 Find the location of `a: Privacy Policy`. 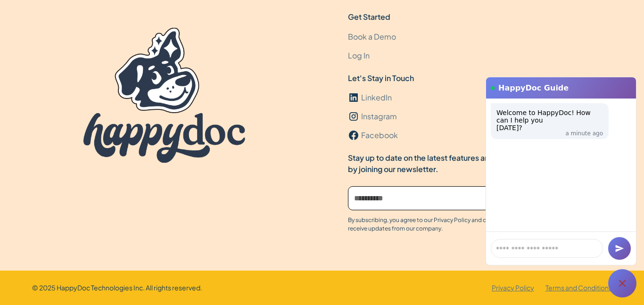

a: Privacy Policy is located at coordinates (513, 288).